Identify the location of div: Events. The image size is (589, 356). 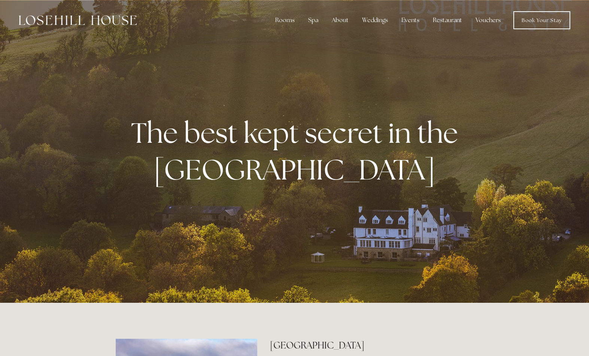
(411, 20).